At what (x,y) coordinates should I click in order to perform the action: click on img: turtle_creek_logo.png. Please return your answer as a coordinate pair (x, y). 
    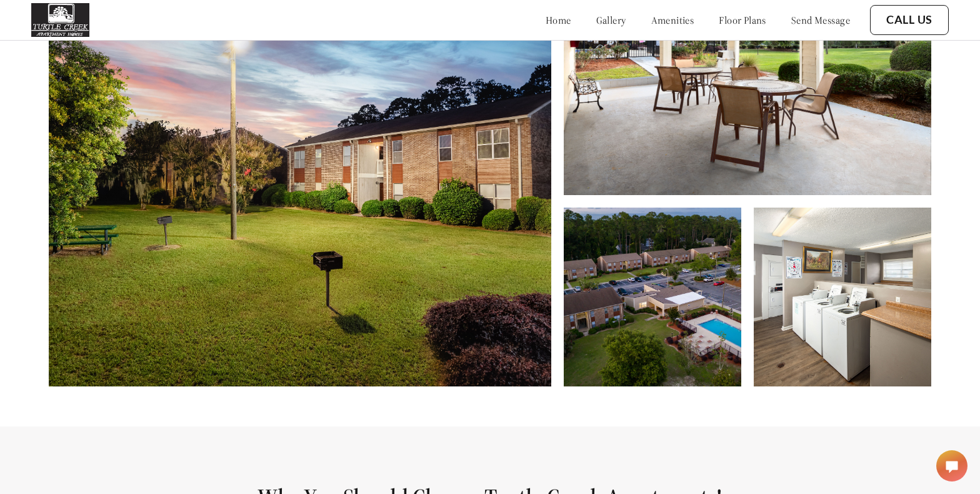
    Looking at the image, I should click on (60, 20).